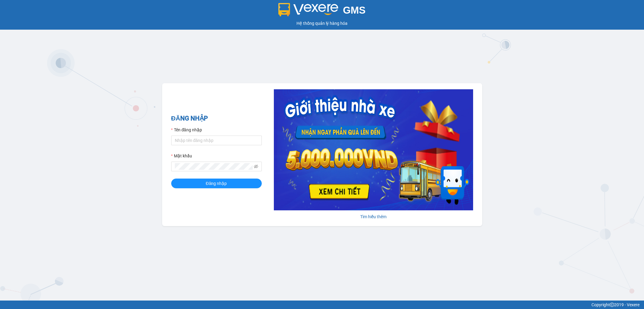 The width and height of the screenshot is (644, 309). What do you see at coordinates (354, 10) in the screenshot?
I see `span: GMS` at bounding box center [354, 10].